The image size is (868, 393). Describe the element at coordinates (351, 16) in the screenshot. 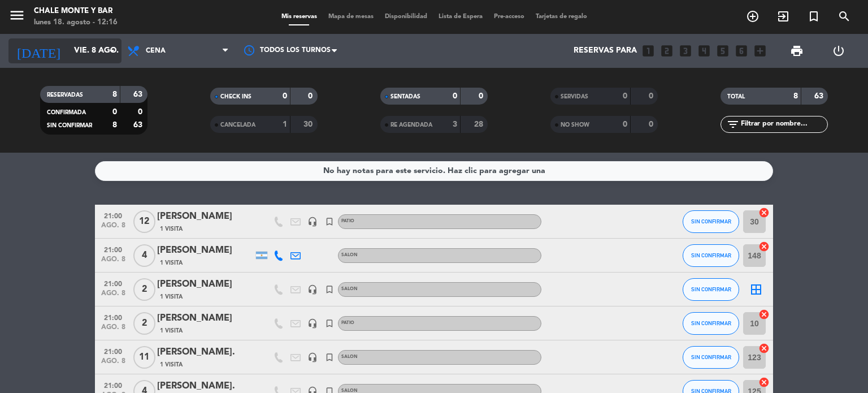

I see `span: Mapa de mesas` at that location.